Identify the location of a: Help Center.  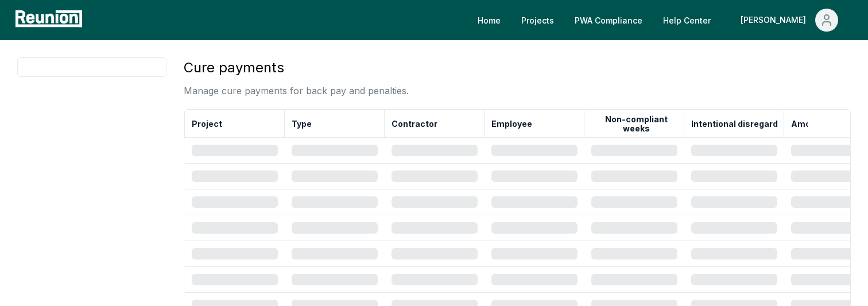
(687, 20).